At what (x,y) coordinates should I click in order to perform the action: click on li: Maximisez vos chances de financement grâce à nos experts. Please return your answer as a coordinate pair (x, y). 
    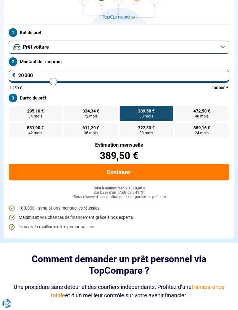
    Looking at the image, I should click on (119, 218).